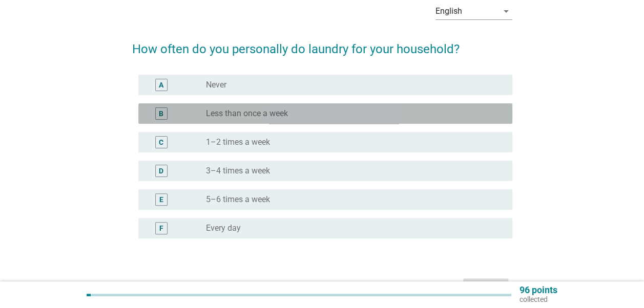 The image size is (644, 308). Describe the element at coordinates (247, 113) in the screenshot. I see `label: Less than once a week` at that location.